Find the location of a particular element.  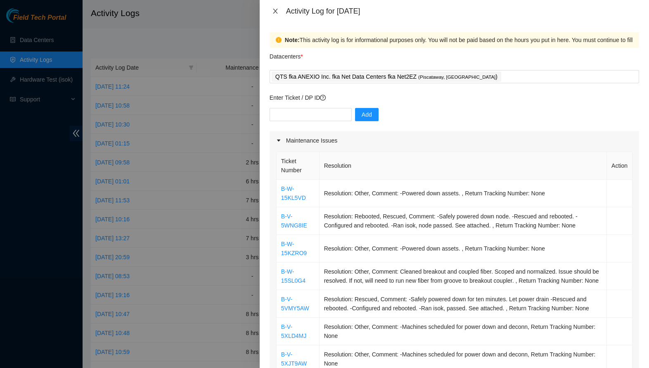

th: Action is located at coordinates (619, 166).